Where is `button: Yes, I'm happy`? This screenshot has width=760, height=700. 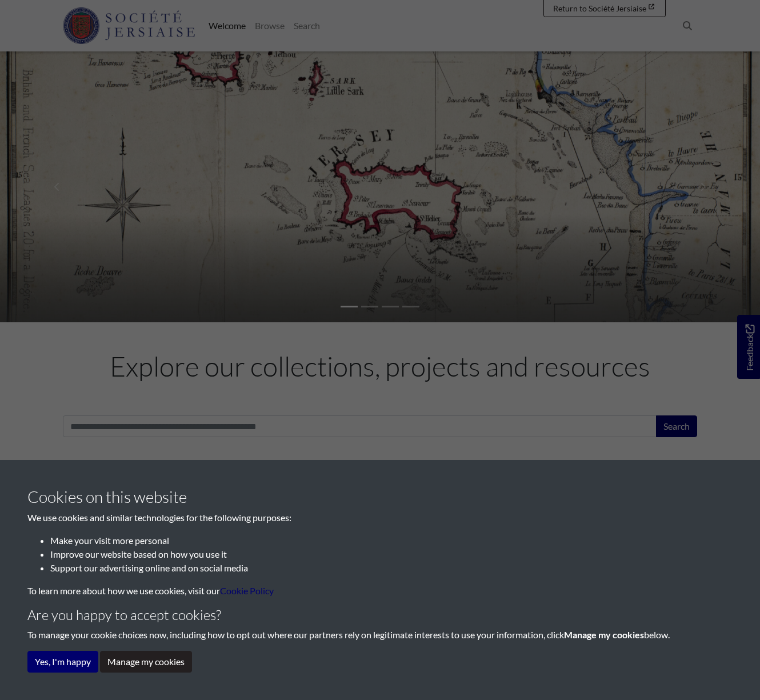
button: Yes, I'm happy is located at coordinates (63, 662).